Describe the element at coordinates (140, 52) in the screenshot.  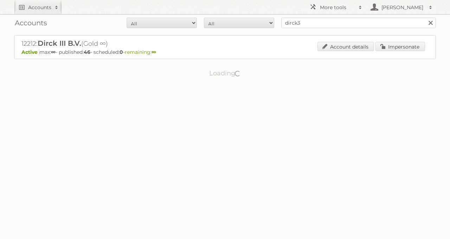
I see `span: remaining:` at that location.